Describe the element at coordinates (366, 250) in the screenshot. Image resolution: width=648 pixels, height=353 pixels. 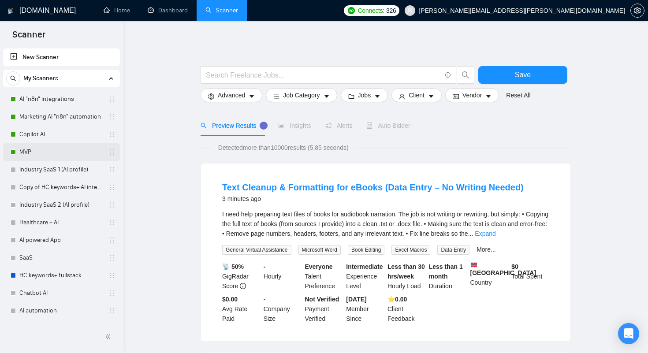
I see `span: Book Editing` at that location.